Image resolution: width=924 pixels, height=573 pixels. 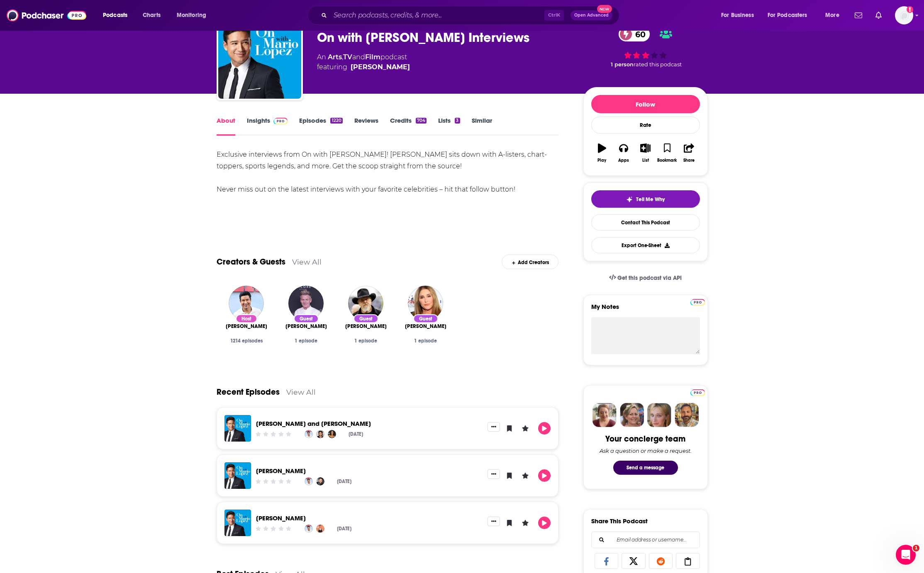 What do you see at coordinates (651, 199) in the screenshot?
I see `span: Tell Me Why` at bounding box center [651, 199].